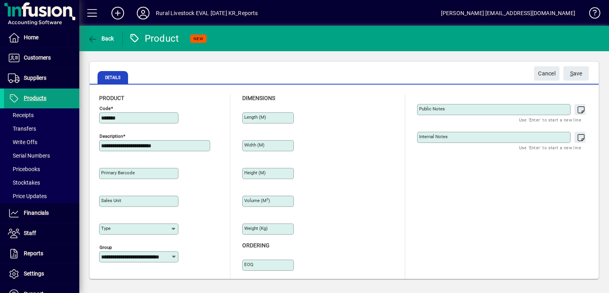 This screenshot has width=609, height=293. Describe the element at coordinates (257, 200) in the screenshot. I see `mat-label: Volume (m )` at that location.